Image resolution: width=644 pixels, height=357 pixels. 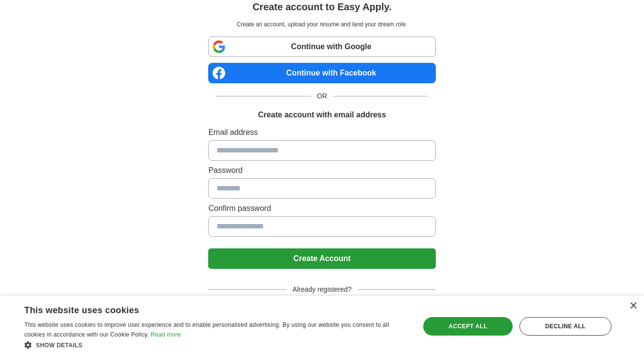 What do you see at coordinates (322, 96) in the screenshot?
I see `span: OR` at bounding box center [322, 96].